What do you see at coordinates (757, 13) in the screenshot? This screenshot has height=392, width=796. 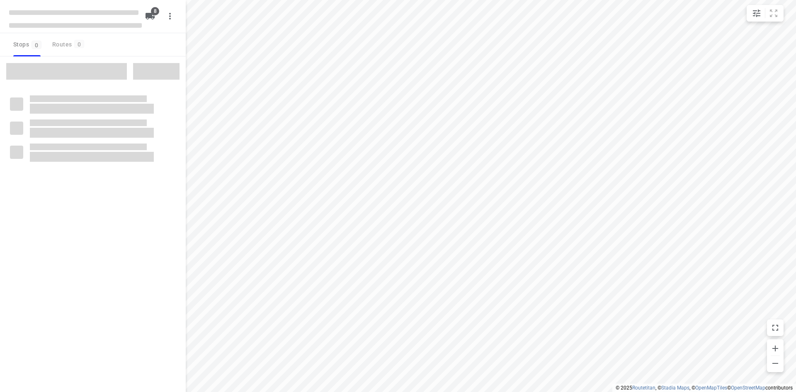 I see `button: Map settings` at bounding box center [757, 13].